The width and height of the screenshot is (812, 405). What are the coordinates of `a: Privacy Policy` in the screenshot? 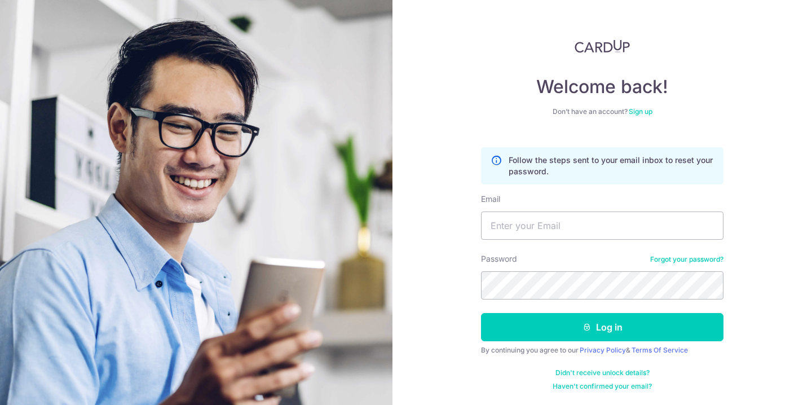 It's located at (603, 350).